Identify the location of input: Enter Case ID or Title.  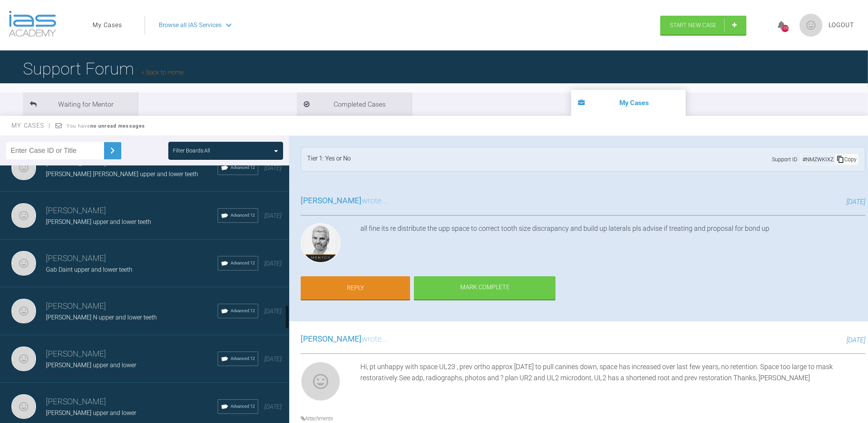
(55, 151).